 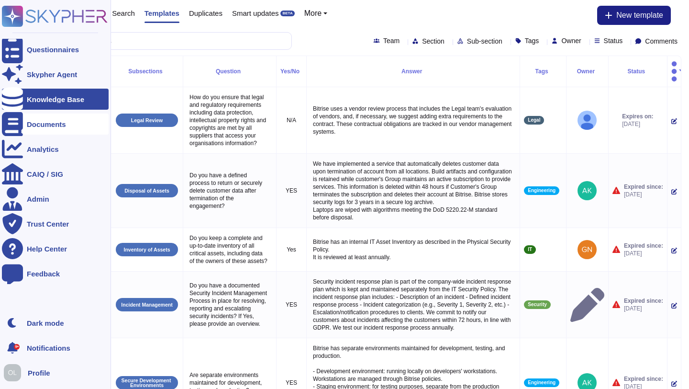 I want to click on span: Owner, so click(x=571, y=41).